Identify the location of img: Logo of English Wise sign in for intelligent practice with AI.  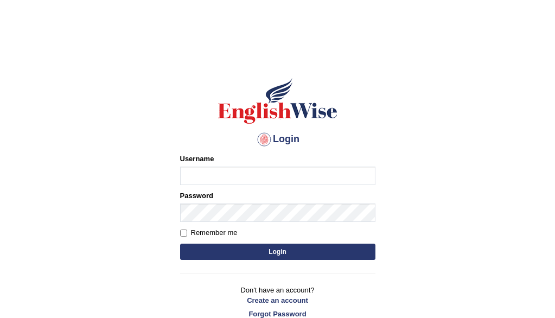
(278, 101).